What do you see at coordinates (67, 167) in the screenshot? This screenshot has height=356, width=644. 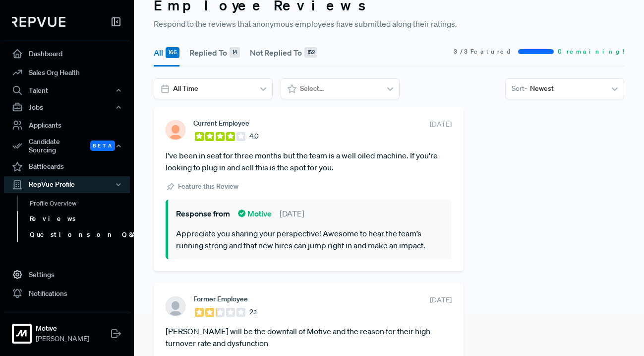 I see `a: Battlecards` at bounding box center [67, 167].